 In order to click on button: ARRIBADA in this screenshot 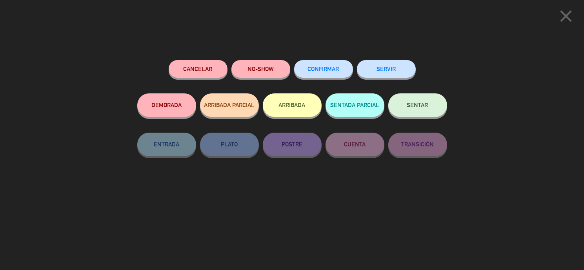, I will do `click(292, 105)`.